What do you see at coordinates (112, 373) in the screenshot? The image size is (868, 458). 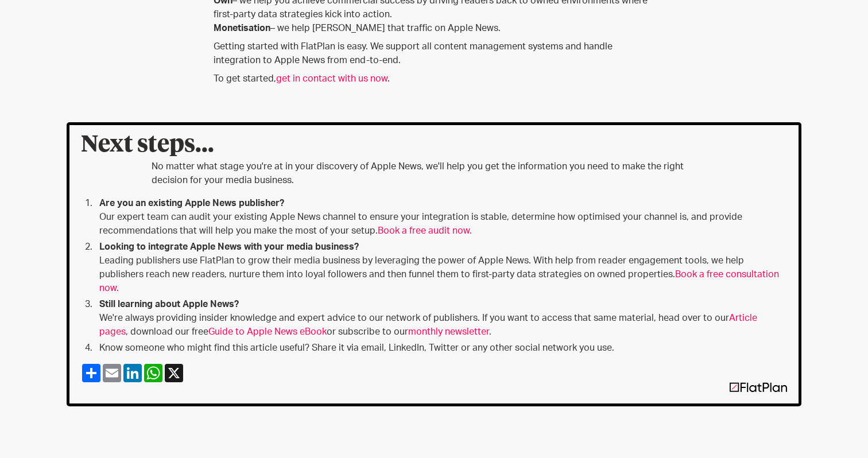 I see `a: Email` at bounding box center [112, 373].